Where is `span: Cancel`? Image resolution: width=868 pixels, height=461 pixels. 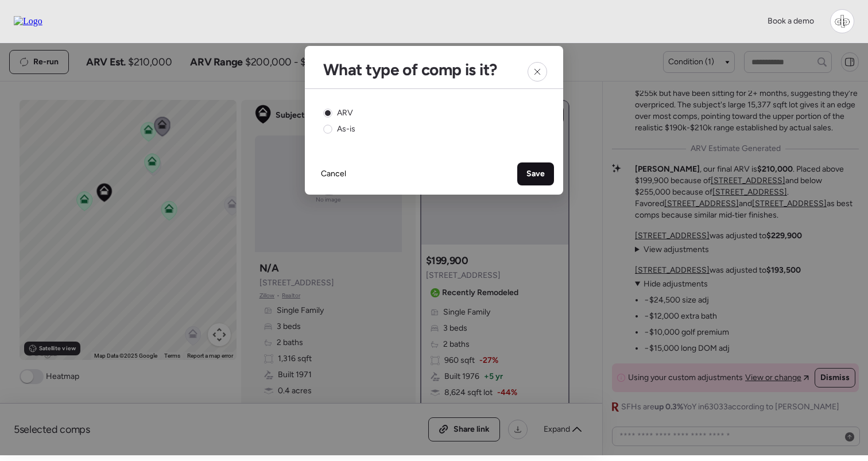 span: Cancel is located at coordinates (333, 174).